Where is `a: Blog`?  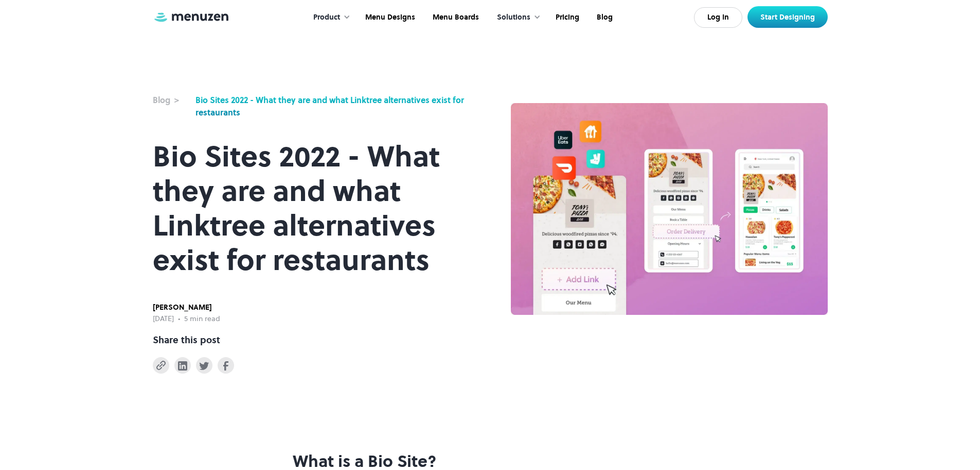
a: Blog is located at coordinates (604, 18).